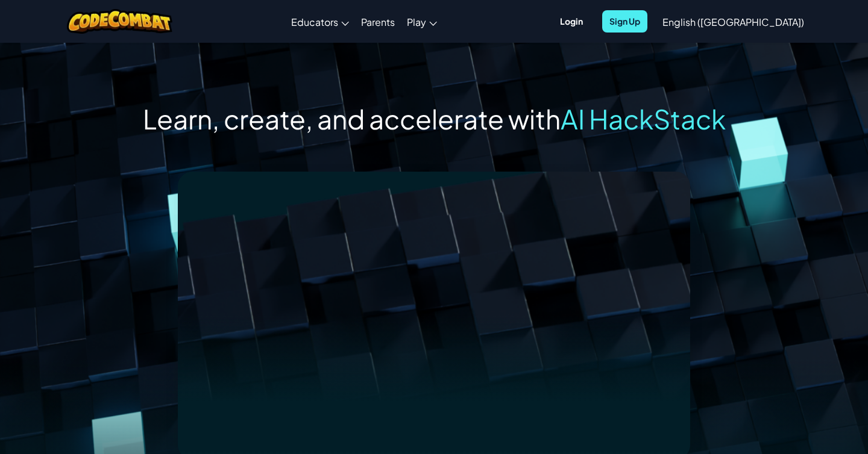 Image resolution: width=868 pixels, height=454 pixels. What do you see at coordinates (571, 21) in the screenshot?
I see `button: Login` at bounding box center [571, 21].